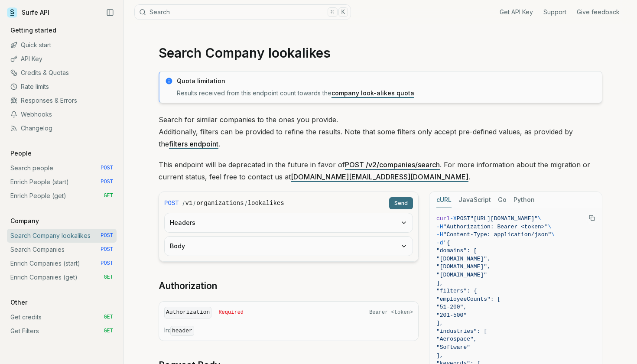 Image resolution: width=637 pixels, height=364 pixels. Describe the element at coordinates (62, 100) in the screenshot. I see `a: Responses & Errors` at that location.